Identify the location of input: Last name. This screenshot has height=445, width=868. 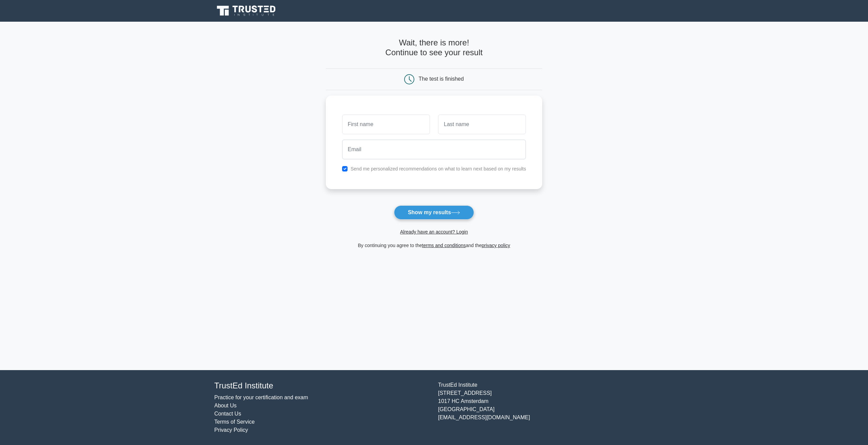
(482, 125).